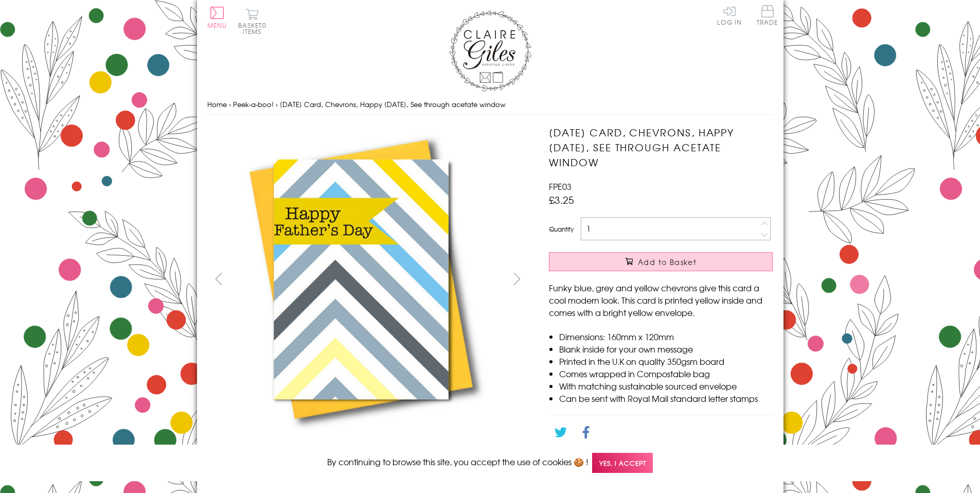  I want to click on span: FPE03, so click(561, 186).